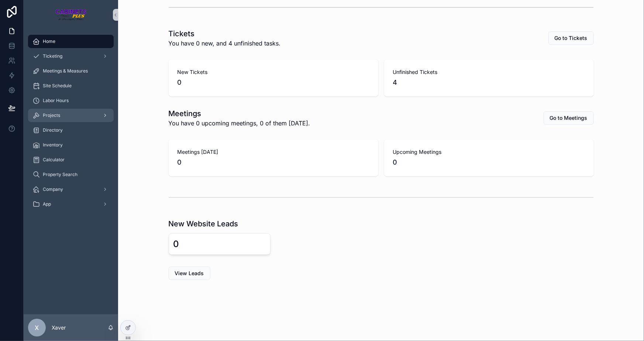 This screenshot has height=341, width=644. Describe the element at coordinates (53, 160) in the screenshot. I see `span: Calculator` at that location.